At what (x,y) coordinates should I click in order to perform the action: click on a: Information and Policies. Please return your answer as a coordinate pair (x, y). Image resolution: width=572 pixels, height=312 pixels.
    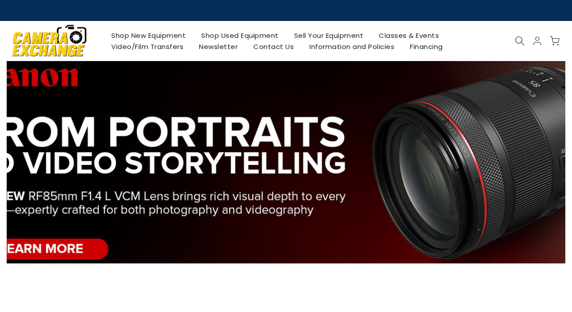
    Looking at the image, I should click on (352, 46).